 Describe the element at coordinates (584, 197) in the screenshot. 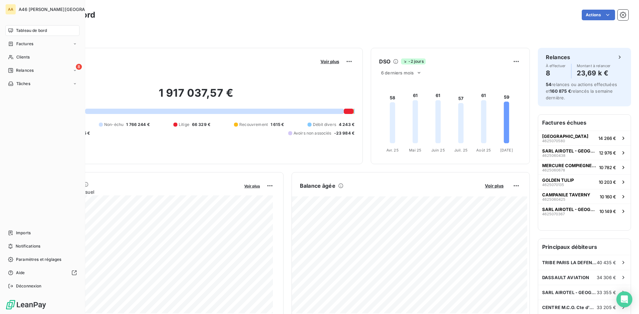

I see `button: CAMPANILE TAVERNY462506042510 160 €` at that location.